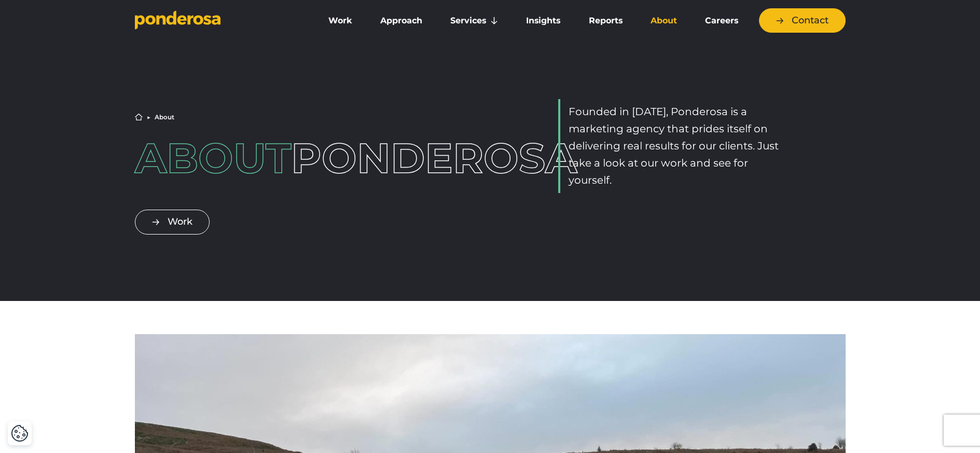 The image size is (980, 453). What do you see at coordinates (139, 117) in the screenshot?
I see `a: Home` at bounding box center [139, 117].